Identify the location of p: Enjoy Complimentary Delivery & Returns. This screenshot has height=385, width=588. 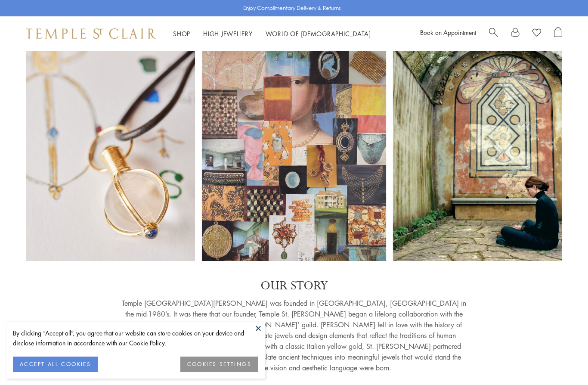
(292, 8).